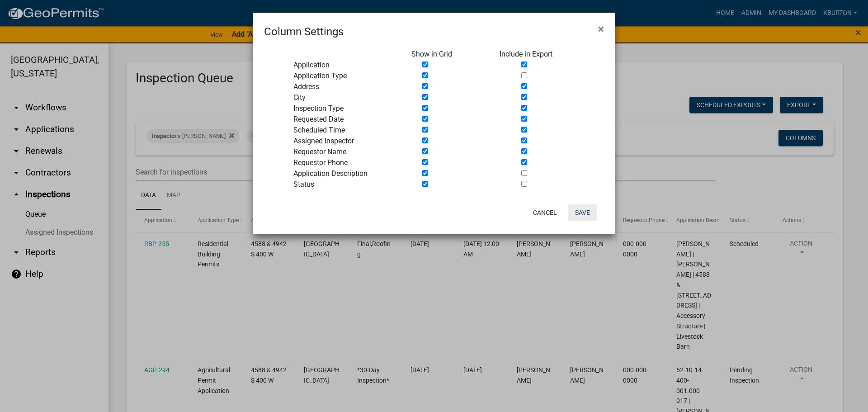 This screenshot has width=868, height=412. What do you see at coordinates (345, 130) in the screenshot?
I see `div: Scheduled Time` at bounding box center [345, 130].